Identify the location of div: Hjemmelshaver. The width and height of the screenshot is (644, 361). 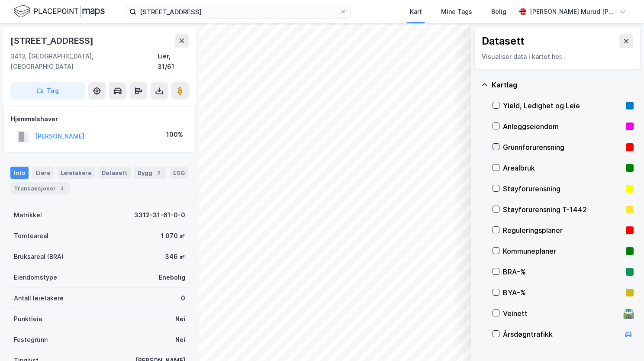
(99, 119).